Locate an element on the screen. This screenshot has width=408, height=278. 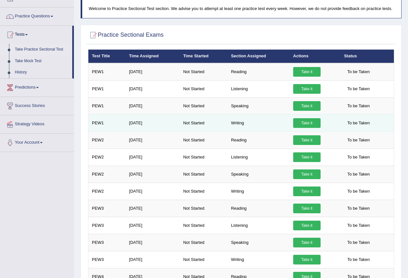
a: Tests is located at coordinates (36, 34).